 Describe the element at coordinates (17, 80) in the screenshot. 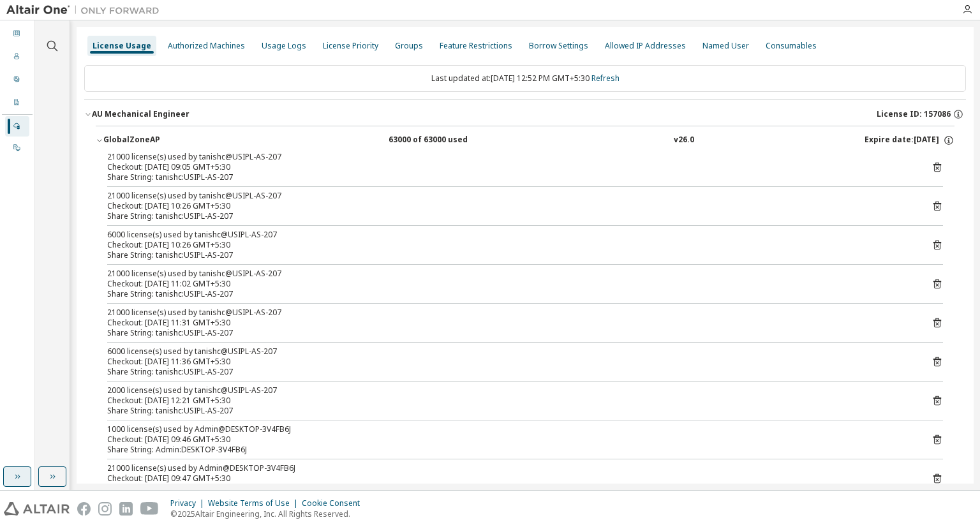

I see `div: User Profile` at that location.